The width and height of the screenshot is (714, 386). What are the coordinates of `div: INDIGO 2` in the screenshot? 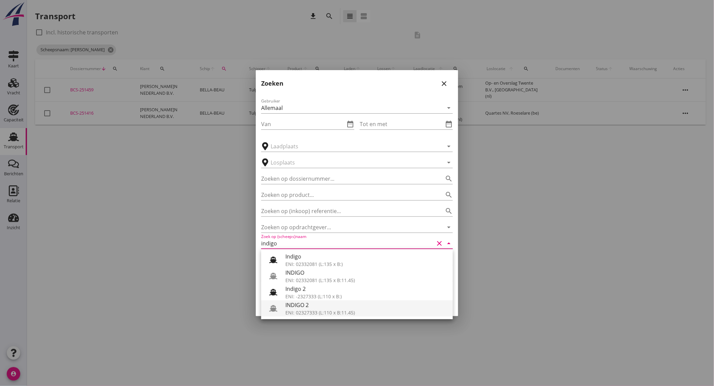 It's located at (366, 305).